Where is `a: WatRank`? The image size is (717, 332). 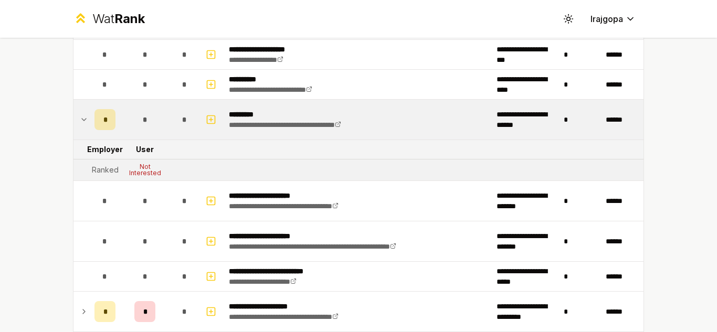
a: WatRank is located at coordinates (109, 19).